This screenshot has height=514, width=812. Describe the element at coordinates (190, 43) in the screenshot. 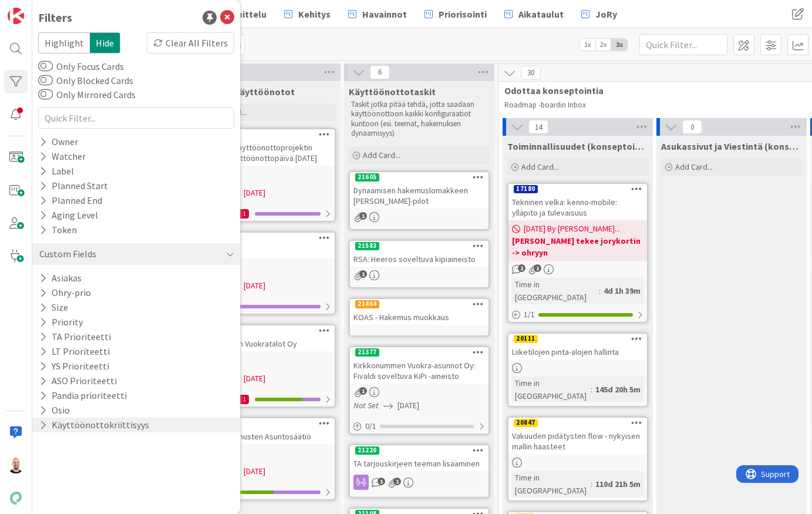

I see `div: Clear All Filters` at that location.